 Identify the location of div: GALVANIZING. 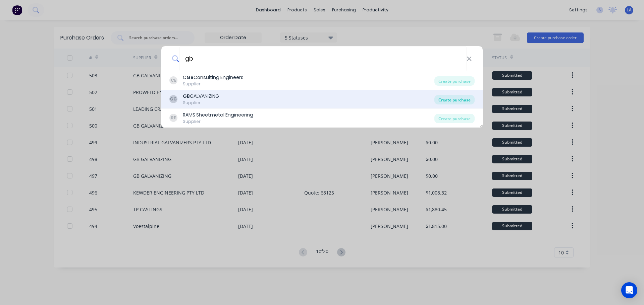
(201, 96).